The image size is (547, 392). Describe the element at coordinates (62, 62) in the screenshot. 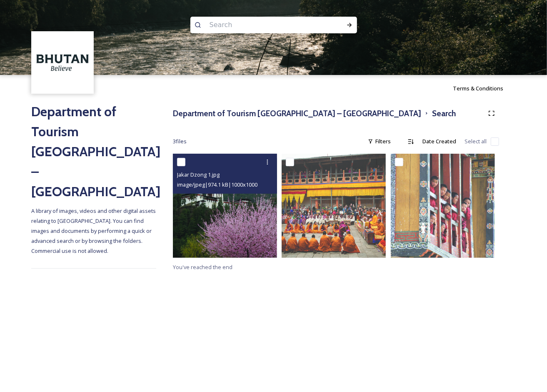

I see `img: BT_Logo_BB_Lockup_CMYK_High%2520Res.jpg` at that location.